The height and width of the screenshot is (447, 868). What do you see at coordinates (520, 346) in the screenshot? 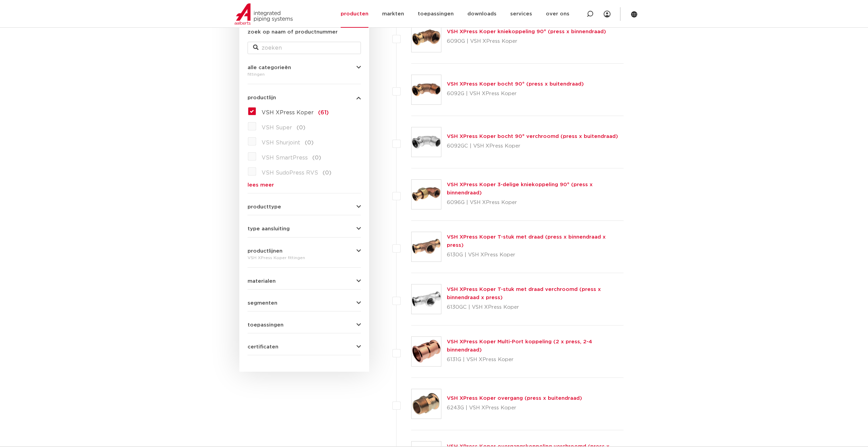
I see `a: VSH XPress Koper Multi-Port koppeling (2 x press, 2-4 binnendraad)` at bounding box center [520, 346].